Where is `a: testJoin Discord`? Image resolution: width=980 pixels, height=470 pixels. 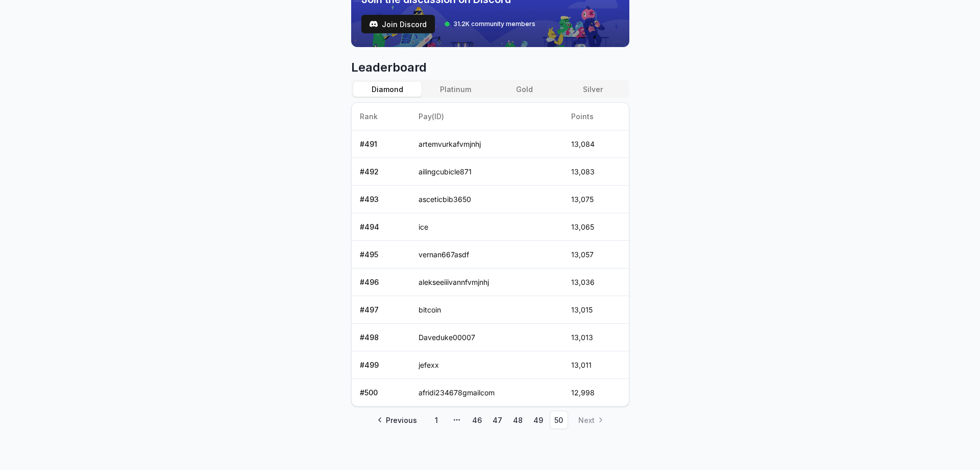
a: testJoin Discord is located at coordinates (398, 24).